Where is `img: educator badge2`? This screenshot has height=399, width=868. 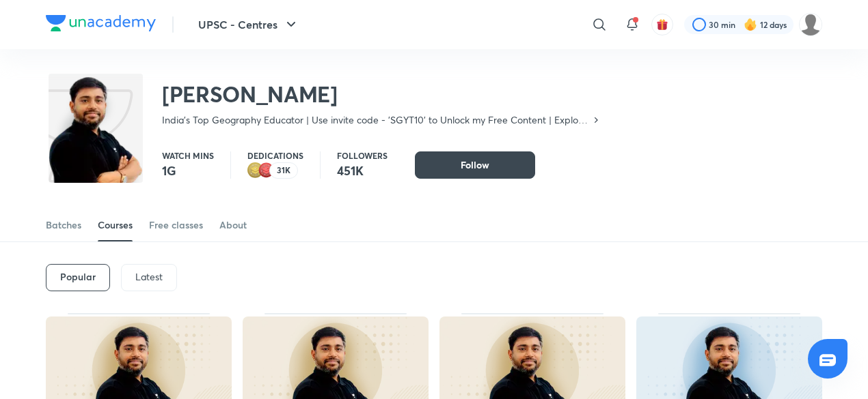
img: educator badge2 is located at coordinates (255, 170).